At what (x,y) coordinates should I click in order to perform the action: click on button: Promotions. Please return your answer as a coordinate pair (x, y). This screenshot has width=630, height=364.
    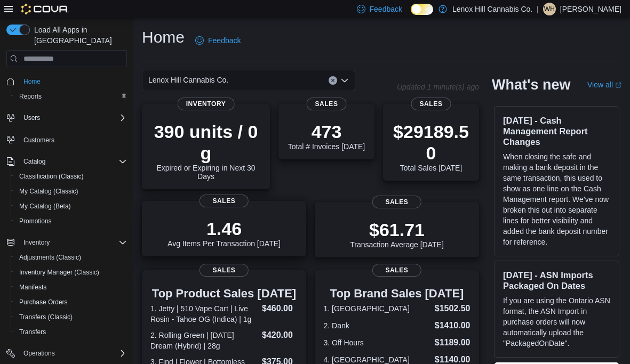
    Looking at the image, I should click on (71, 221).